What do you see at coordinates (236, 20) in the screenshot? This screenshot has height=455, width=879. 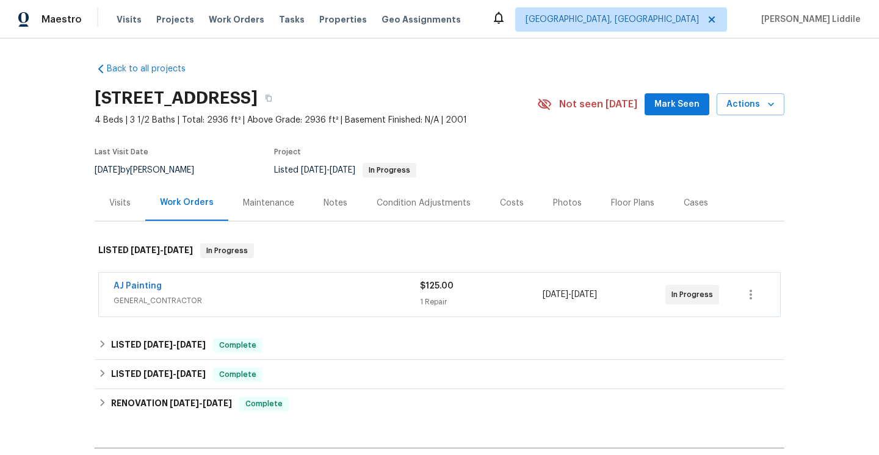 I see `span: Work Orders` at bounding box center [236, 20].